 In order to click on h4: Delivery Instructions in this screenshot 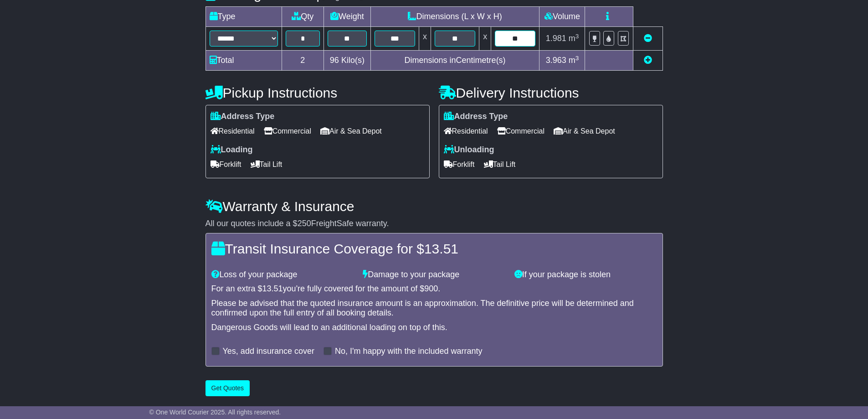, I will do `click(551, 93)`.